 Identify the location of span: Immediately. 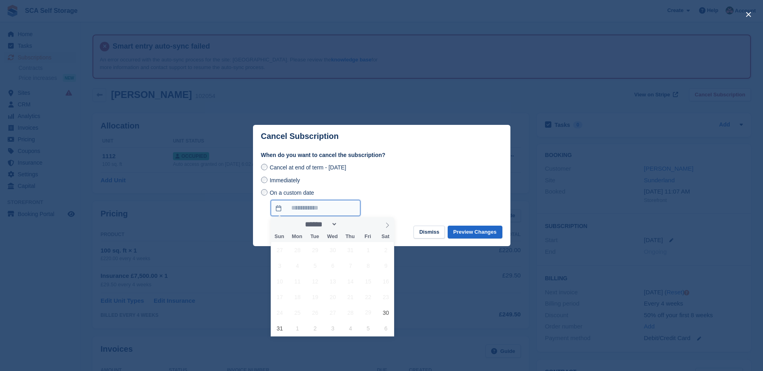
(284, 181).